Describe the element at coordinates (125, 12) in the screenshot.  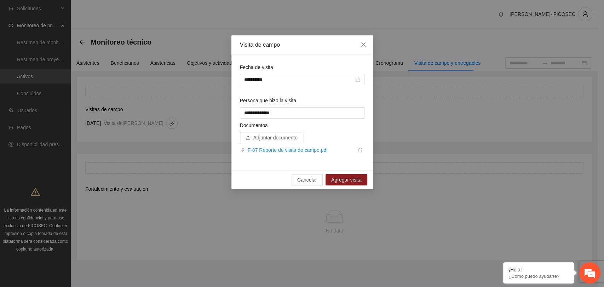
I see `div: Minimizar ventana de chat en vivo` at that location.